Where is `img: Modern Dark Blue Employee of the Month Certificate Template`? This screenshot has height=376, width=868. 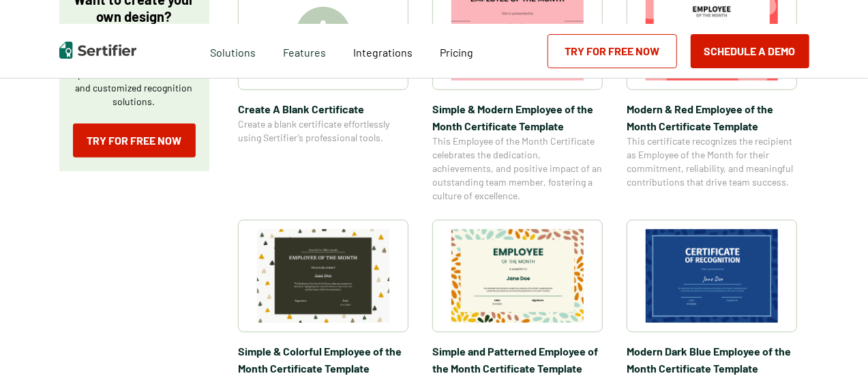 img: Modern Dark Blue Employee of the Month Certificate Template is located at coordinates (712, 275).